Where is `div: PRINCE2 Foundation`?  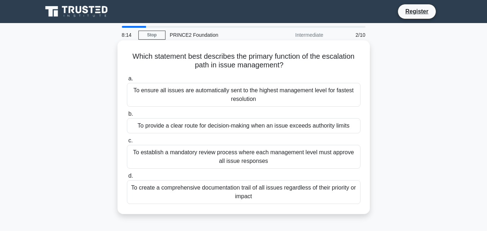 div: PRINCE2 Foundation is located at coordinates (215, 35).